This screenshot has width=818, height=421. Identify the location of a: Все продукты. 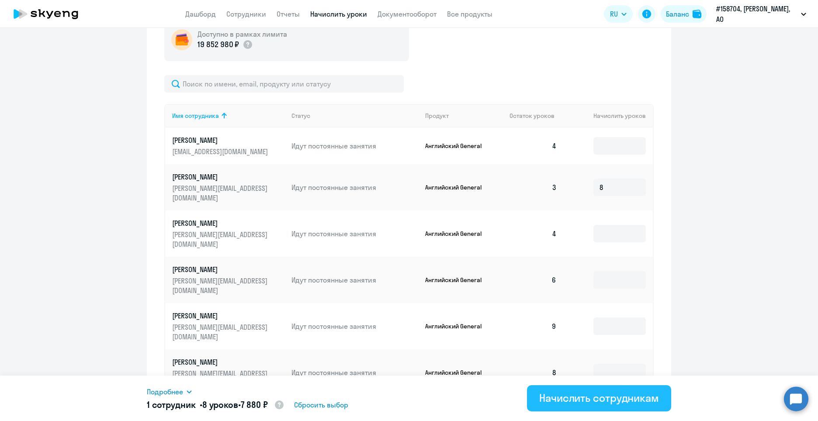
(470, 14).